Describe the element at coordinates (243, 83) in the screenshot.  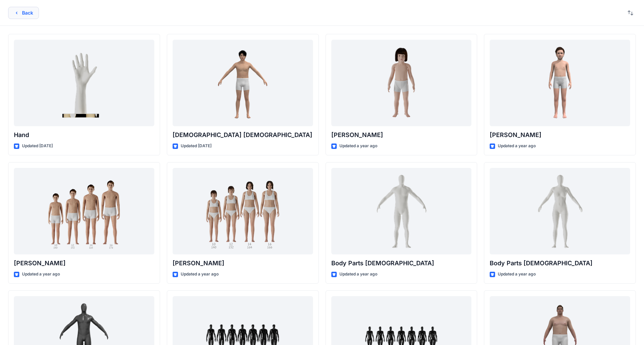
I see `a: Male Asian` at that location.